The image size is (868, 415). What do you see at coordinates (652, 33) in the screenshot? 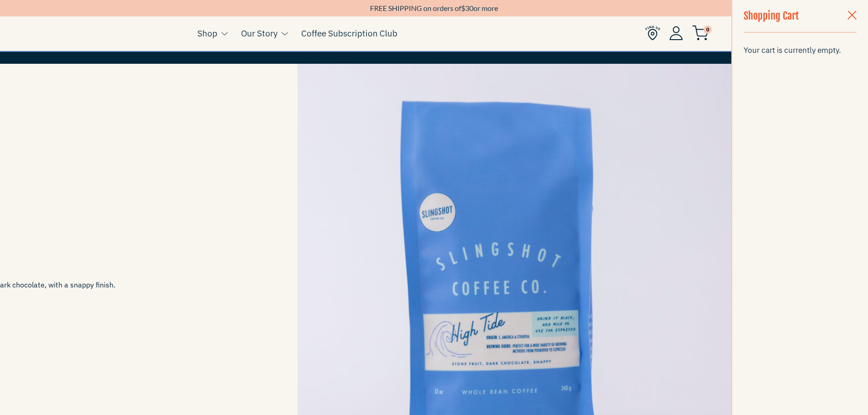
I see `img: Find Us` at bounding box center [652, 33].